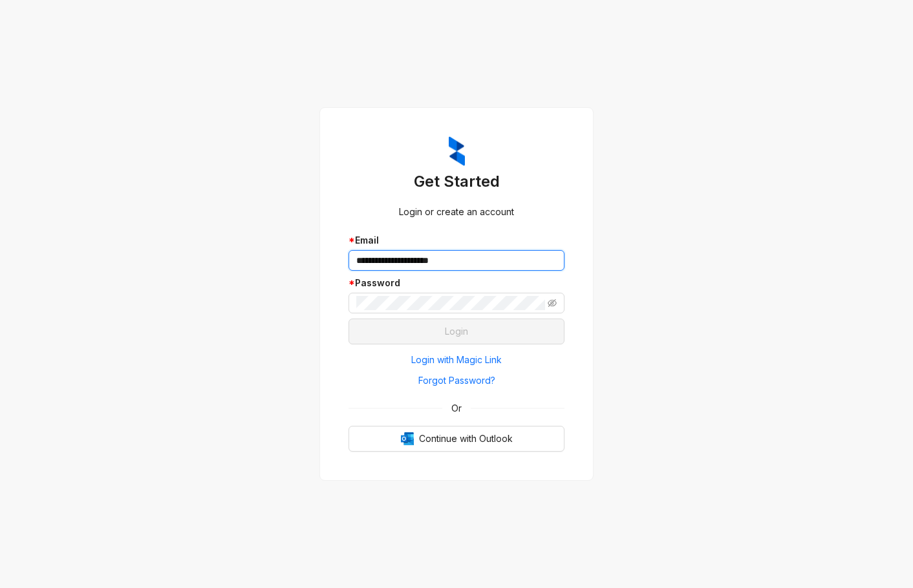 The width and height of the screenshot is (913, 588). Describe the element at coordinates (456, 360) in the screenshot. I see `button: Login with Magic Link` at that location.